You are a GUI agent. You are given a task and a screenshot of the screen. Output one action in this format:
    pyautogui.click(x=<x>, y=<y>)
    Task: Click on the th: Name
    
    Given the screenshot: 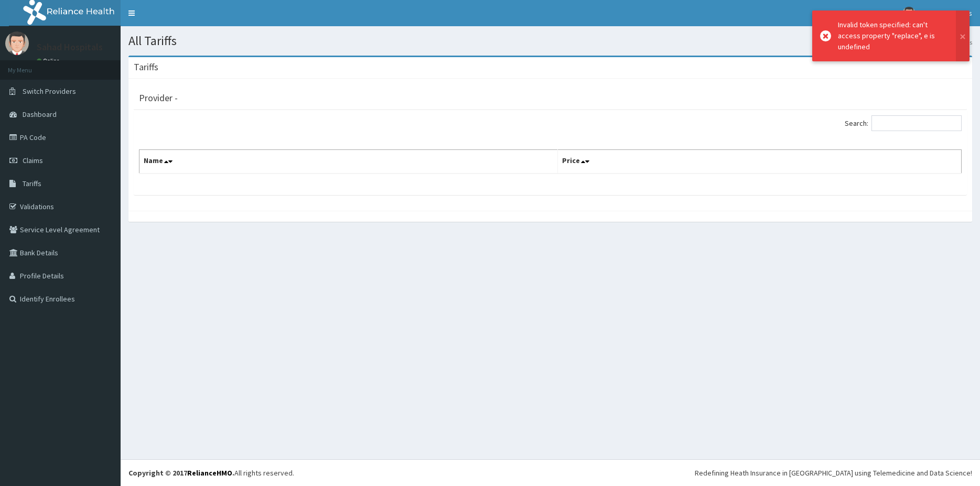 What is the action you would take?
    pyautogui.click(x=349, y=162)
    